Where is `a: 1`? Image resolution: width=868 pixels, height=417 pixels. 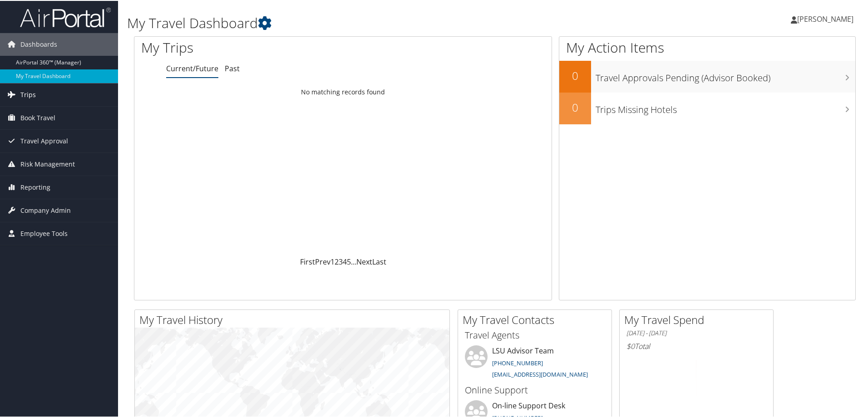
a: 1 is located at coordinates (333, 261).